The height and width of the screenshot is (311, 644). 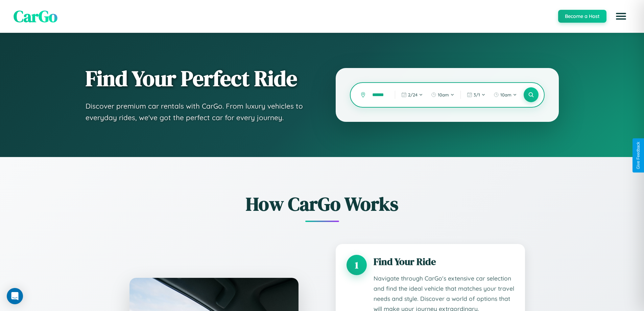 What do you see at coordinates (35, 16) in the screenshot?
I see `span: CarGo` at bounding box center [35, 16].